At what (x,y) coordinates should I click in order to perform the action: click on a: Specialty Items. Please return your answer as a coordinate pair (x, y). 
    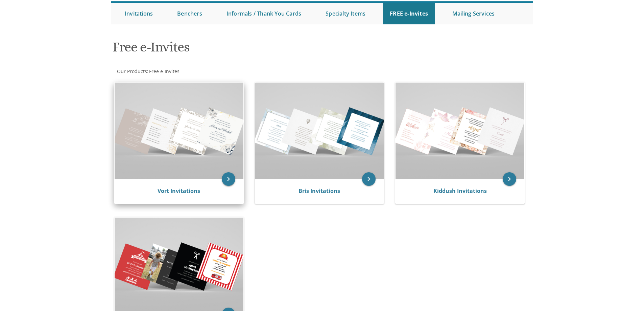
    Looking at the image, I should click on (346, 14).